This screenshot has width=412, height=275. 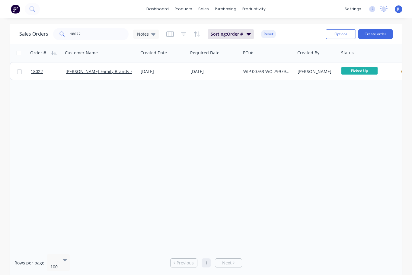 What do you see at coordinates (228, 263) in the screenshot?
I see `a: Next page` at bounding box center [228, 263].